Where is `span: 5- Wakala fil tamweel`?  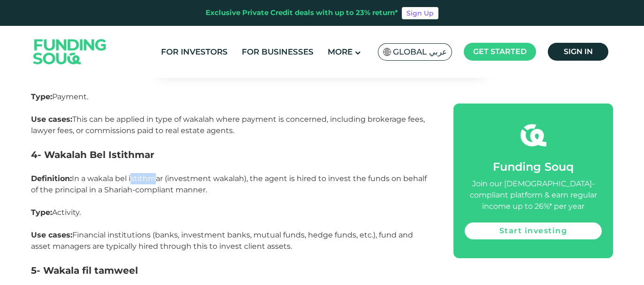 span: 5- Wakala fil tamweel is located at coordinates (85, 270).